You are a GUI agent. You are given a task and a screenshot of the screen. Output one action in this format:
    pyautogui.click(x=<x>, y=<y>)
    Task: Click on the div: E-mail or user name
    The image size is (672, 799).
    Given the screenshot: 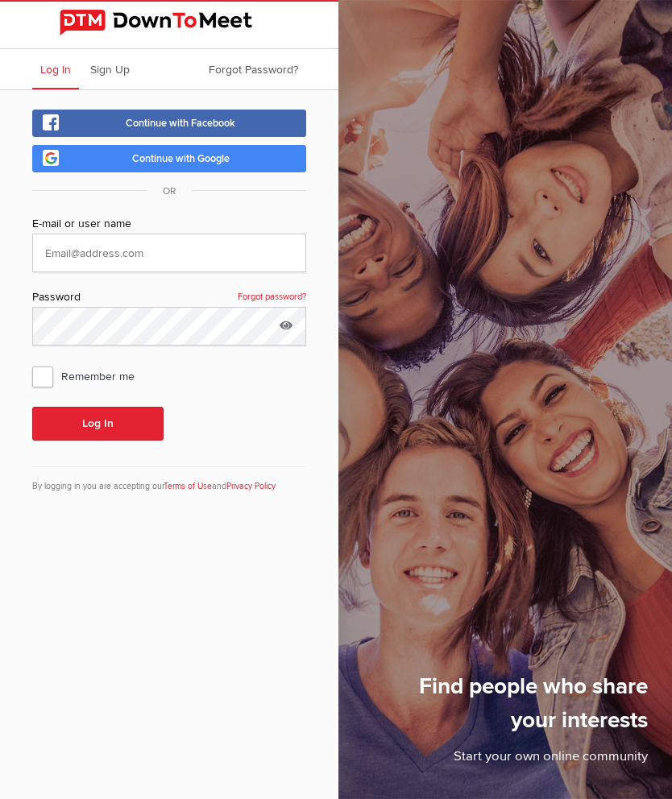 What is the action you would take?
    pyautogui.click(x=169, y=224)
    